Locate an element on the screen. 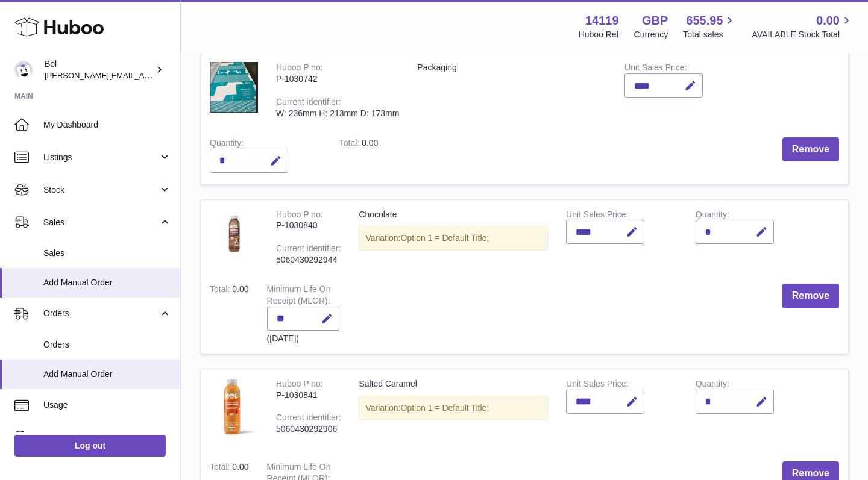 Image resolution: width=868 pixels, height=480 pixels. span: Usage is located at coordinates (107, 405).